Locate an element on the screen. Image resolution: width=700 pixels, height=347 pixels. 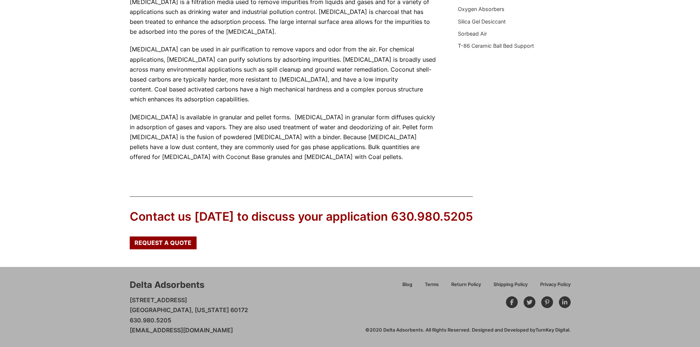
span: Terms is located at coordinates (432, 285).